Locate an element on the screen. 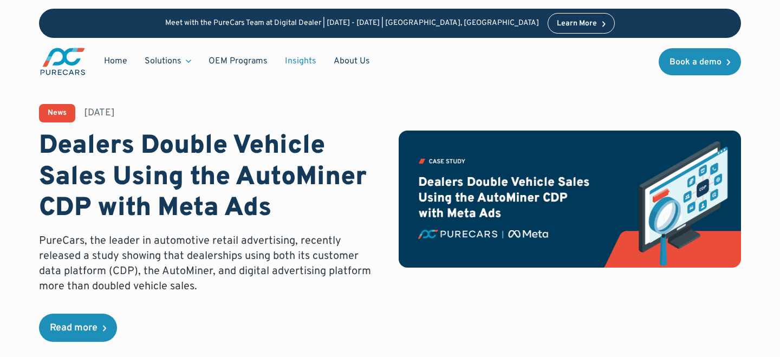 This screenshot has width=780, height=357. a: Book a demo is located at coordinates (700, 62).